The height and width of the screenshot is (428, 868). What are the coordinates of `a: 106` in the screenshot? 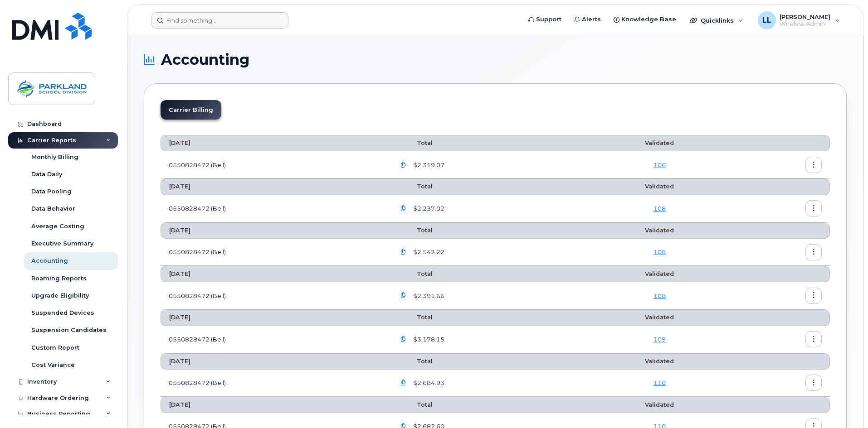 It's located at (659, 165).